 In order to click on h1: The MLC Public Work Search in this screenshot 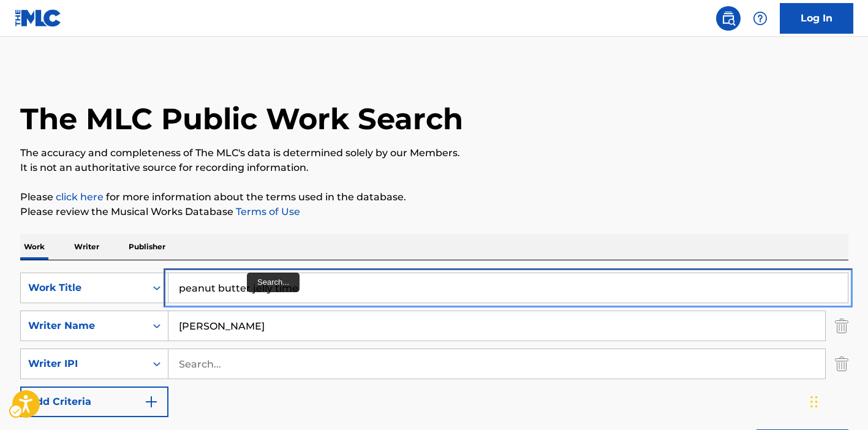, I will do `click(241, 119)`.